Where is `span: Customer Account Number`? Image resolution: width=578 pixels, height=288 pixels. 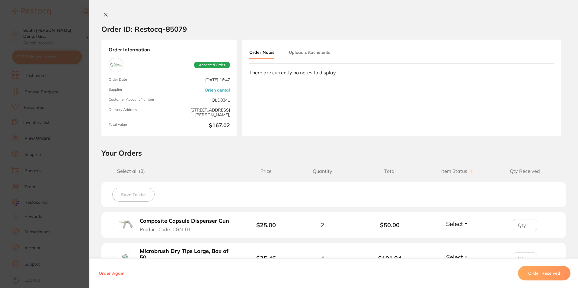
span: Customer Account Number is located at coordinates (138, 100).